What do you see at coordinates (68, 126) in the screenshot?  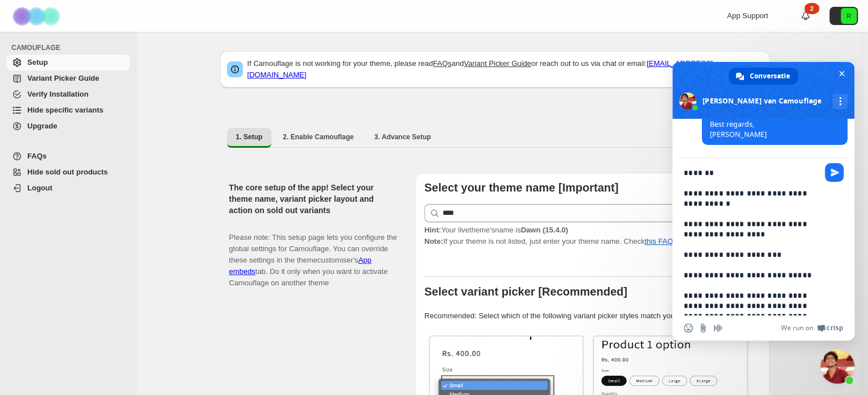 I see `a: Upgrade` at bounding box center [68, 126].